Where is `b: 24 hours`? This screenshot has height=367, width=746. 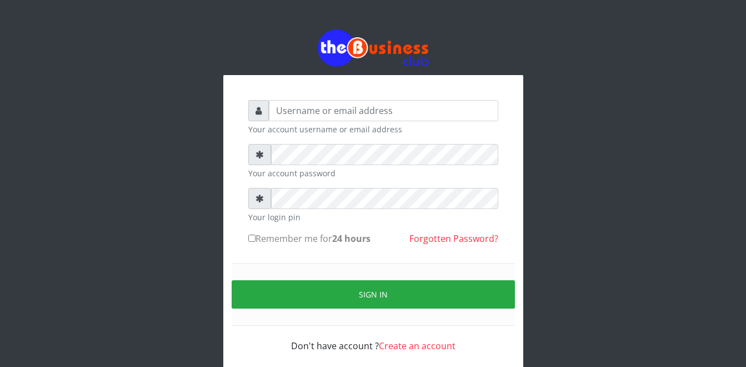
b: 24 hours is located at coordinates (351, 238).